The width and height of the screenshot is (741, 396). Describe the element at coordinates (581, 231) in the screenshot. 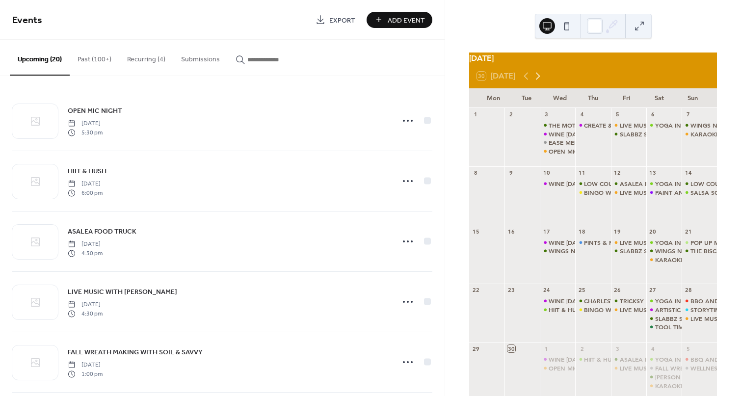

I see `div: 18` at that location.